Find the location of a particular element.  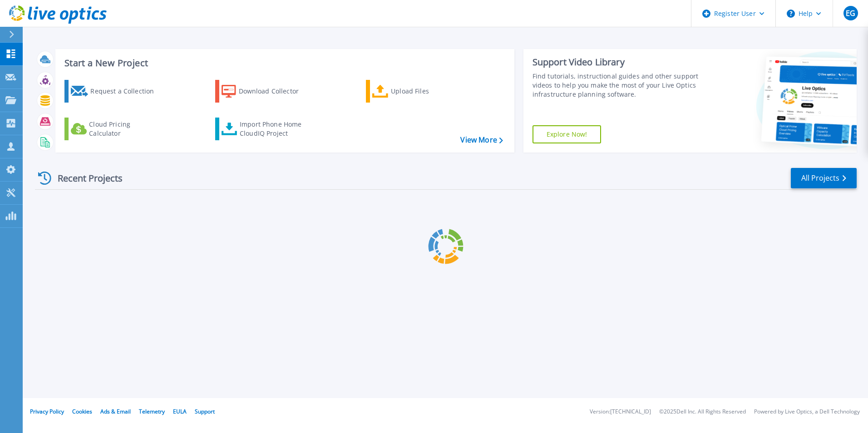

a: View More is located at coordinates (481, 140).